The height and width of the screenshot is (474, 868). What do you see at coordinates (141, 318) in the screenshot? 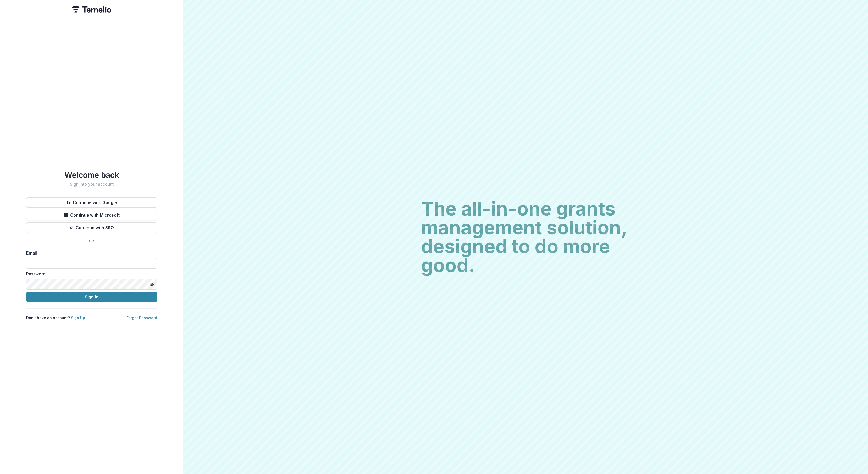
I see `a: Forgot Password` at bounding box center [141, 318].